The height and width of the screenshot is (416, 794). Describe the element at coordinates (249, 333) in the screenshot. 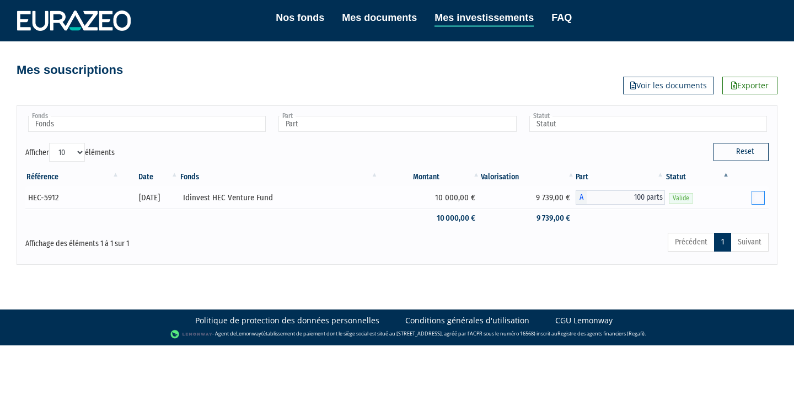

I see `a: Lemonway` at that location.